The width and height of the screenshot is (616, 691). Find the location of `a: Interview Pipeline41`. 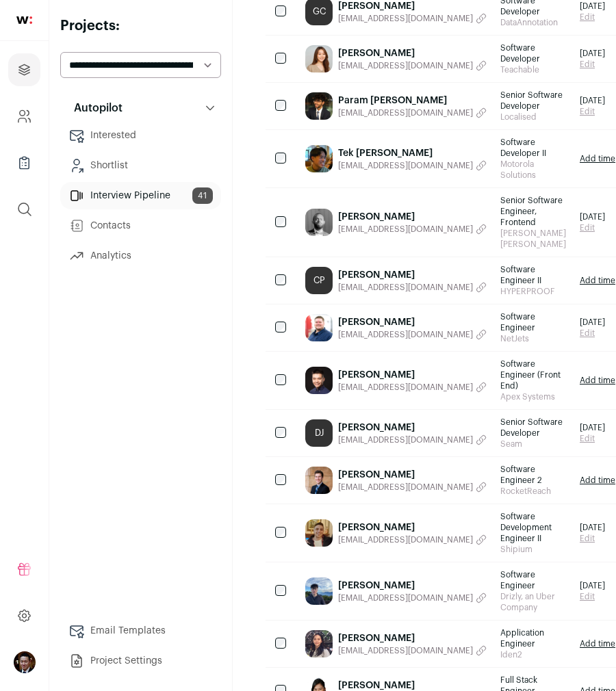

a: Interview Pipeline41 is located at coordinates (140, 196).